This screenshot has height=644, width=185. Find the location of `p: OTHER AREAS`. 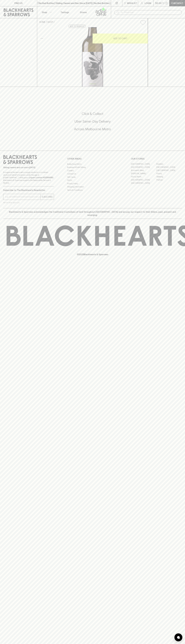

p: OTHER AREAS is located at coordinates (93, 159).